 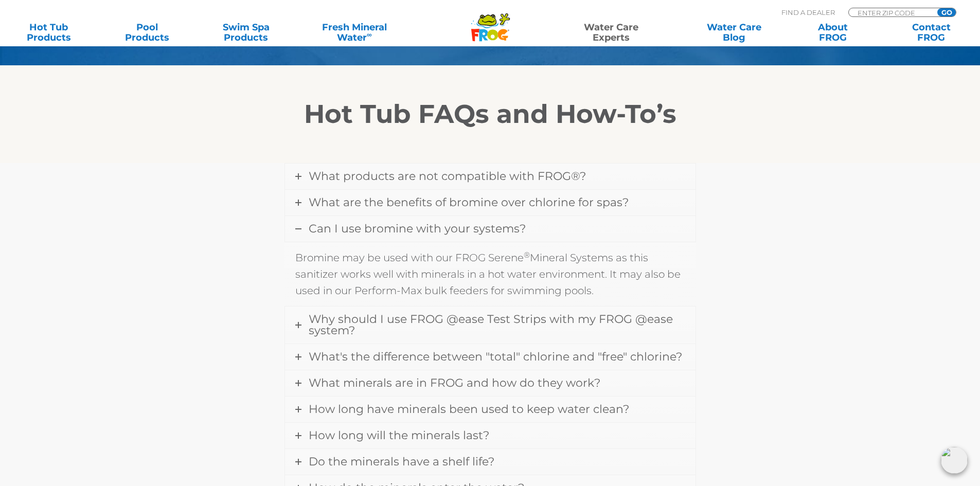 What do you see at coordinates (947, 13) in the screenshot?
I see `input: GO` at bounding box center [947, 13].